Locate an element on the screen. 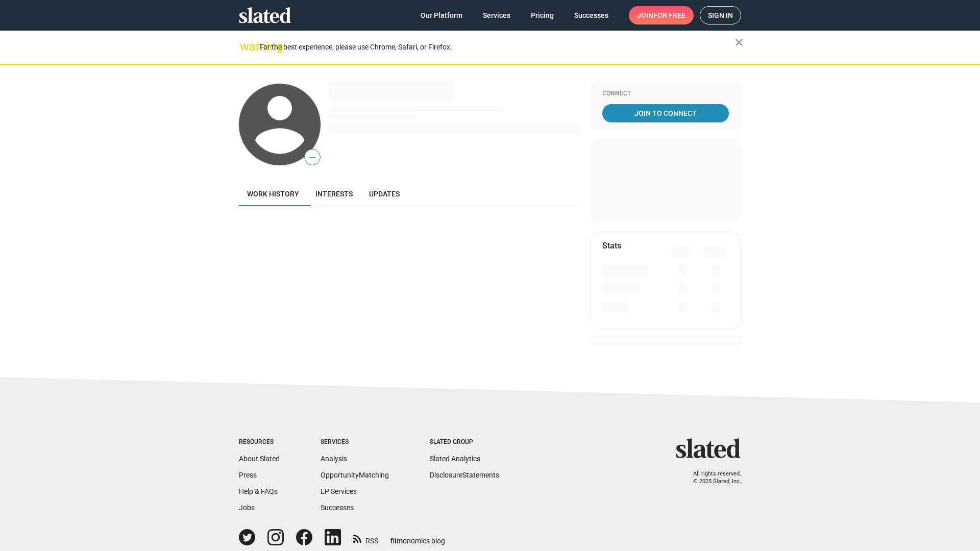 The height and width of the screenshot is (551, 980). a: Analysis is located at coordinates (334, 459).